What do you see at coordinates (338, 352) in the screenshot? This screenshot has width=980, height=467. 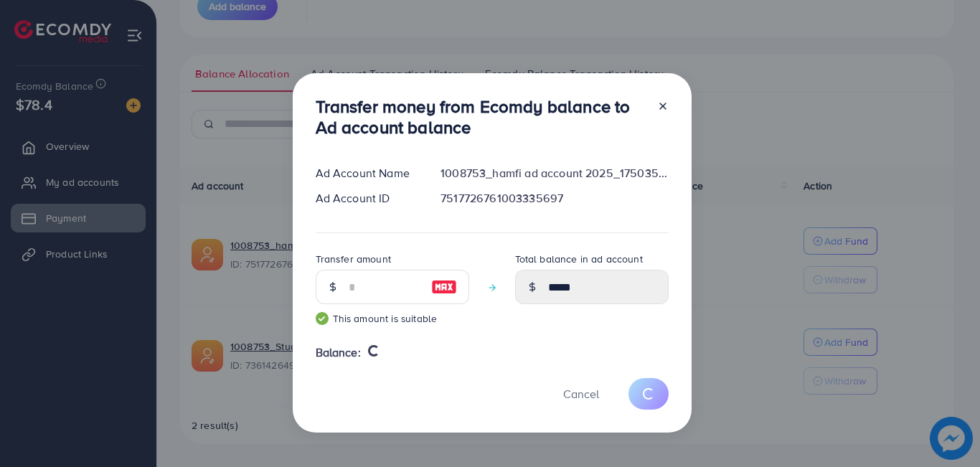 I see `span: Balance:` at bounding box center [338, 352].